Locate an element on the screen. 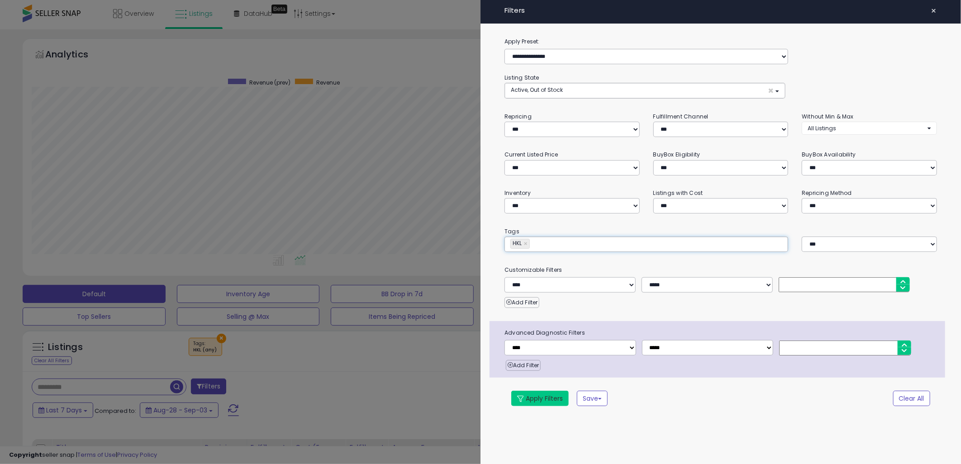 This screenshot has width=961, height=464. span: Advanced Diagnostic Filters is located at coordinates (721, 333).